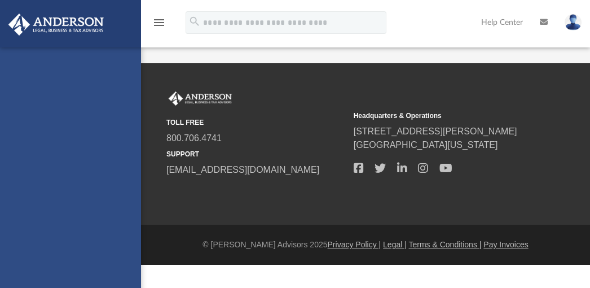  I want to click on a: Legal |, so click(395, 244).